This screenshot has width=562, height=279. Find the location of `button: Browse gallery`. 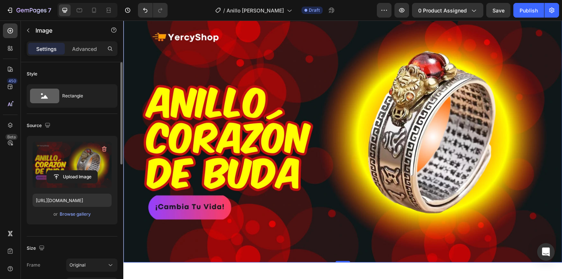

button: Browse gallery is located at coordinates (75, 214).